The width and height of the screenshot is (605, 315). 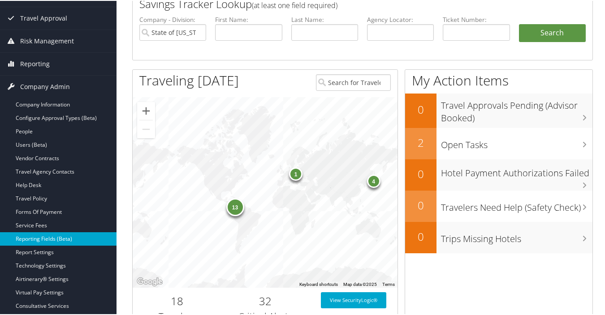 I want to click on button: Zoom out, so click(x=146, y=129).